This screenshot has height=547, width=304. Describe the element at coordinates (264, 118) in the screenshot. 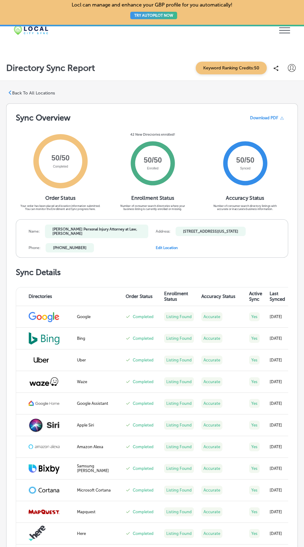

I see `span: Download PDF` at that location.